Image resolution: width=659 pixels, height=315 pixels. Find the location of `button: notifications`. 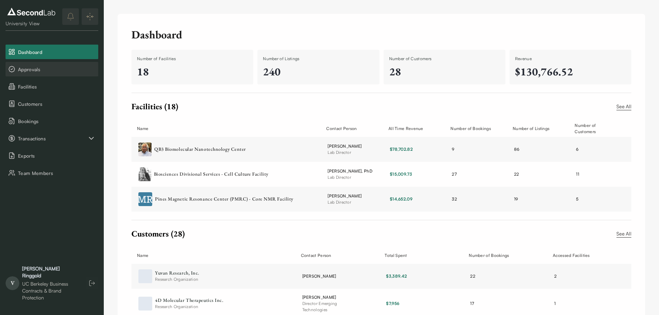

button: notifications is located at coordinates (71, 17).